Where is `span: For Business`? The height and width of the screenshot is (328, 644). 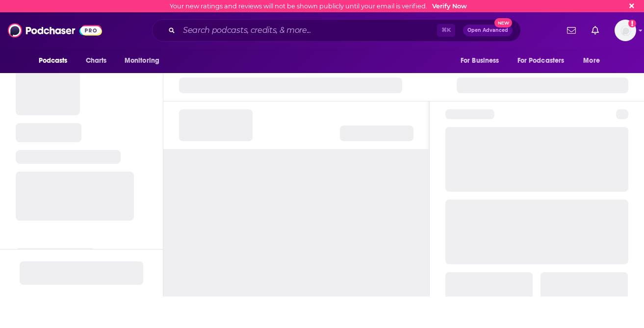
span: For Business is located at coordinates (479, 61).